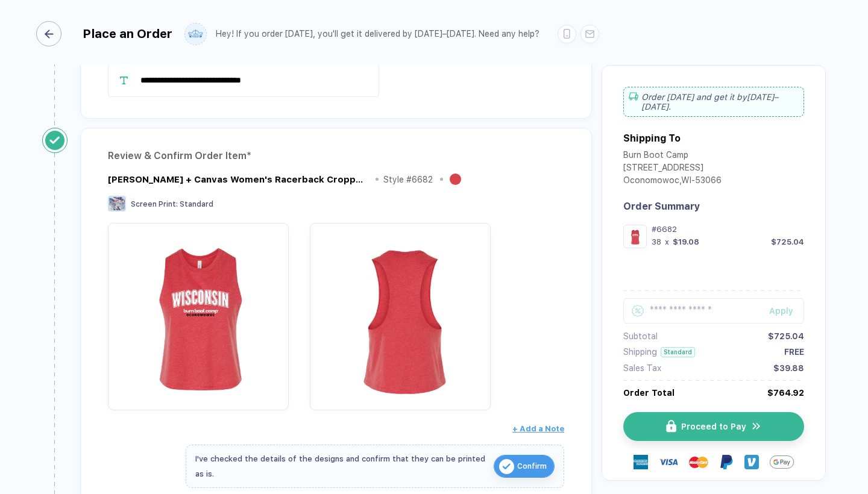  I want to click on div: Review & Confirm Order Item, so click(336, 156).